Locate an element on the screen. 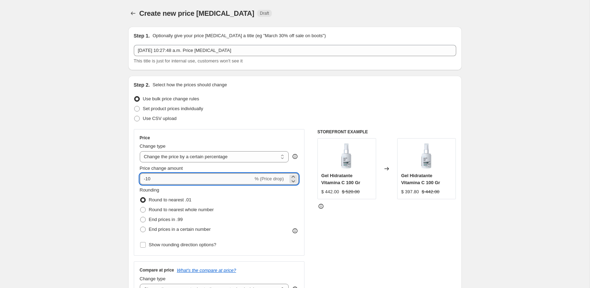 This screenshot has height=288, width=590. span: Price change amount is located at coordinates (161, 168).